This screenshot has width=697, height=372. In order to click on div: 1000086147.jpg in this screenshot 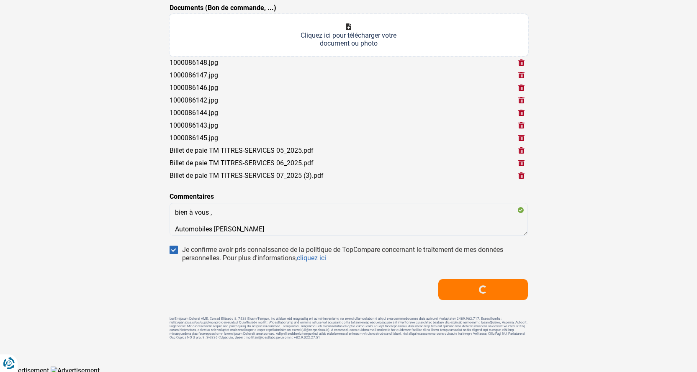, I will do `click(194, 75)`.